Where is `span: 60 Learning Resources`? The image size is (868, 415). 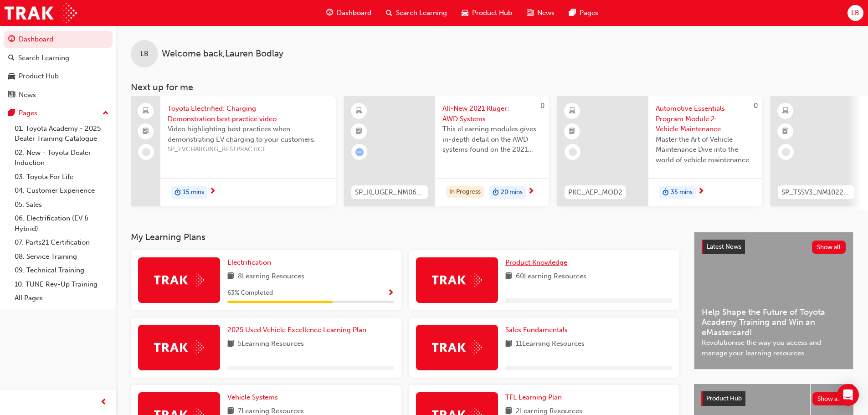
span: 60 Learning Resources is located at coordinates (551, 276).